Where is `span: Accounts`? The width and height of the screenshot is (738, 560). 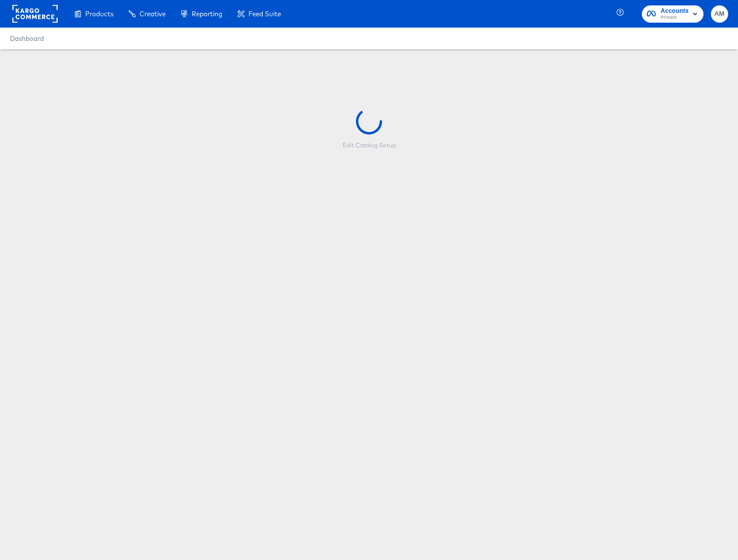 span: Accounts is located at coordinates (674, 11).